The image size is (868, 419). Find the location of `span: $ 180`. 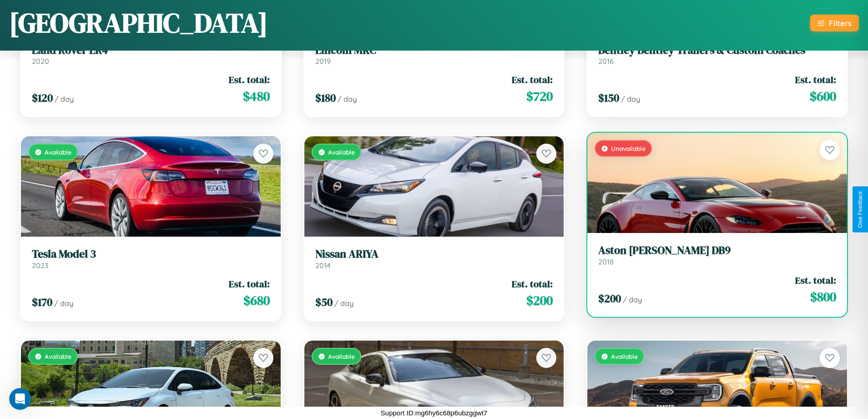

span: $ 180 is located at coordinates (325, 98).